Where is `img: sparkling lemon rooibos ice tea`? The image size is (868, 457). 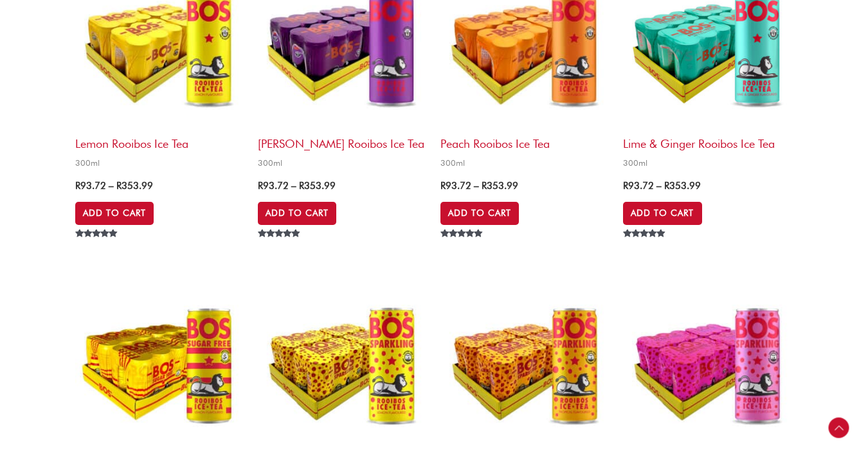
img: sparkling lemon rooibos ice tea is located at coordinates (343, 363).